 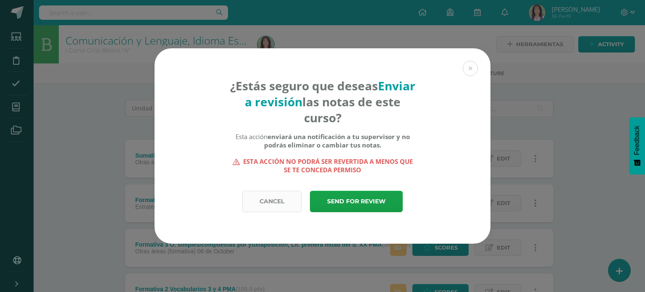 I want to click on b: enviará una notificación a tu supervisor y no podrás eliminar o cambiar tus notas., so click(x=337, y=141).